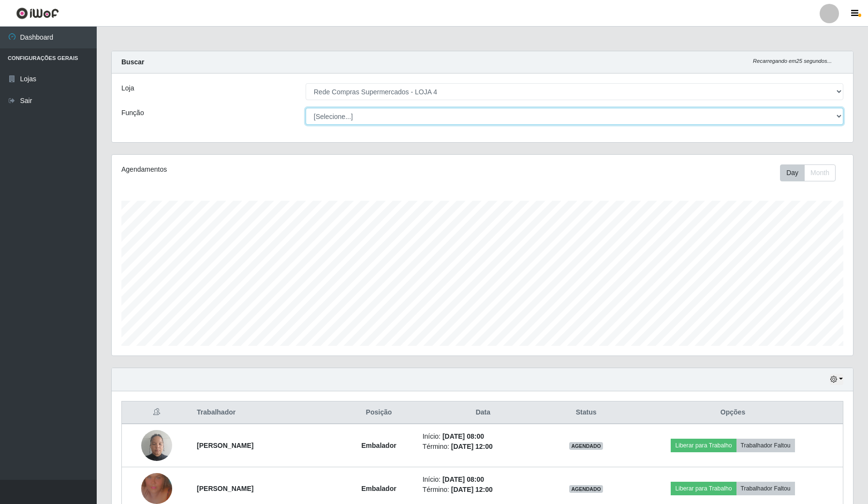 The width and height of the screenshot is (868, 504). I want to click on th: Posição, so click(378, 413).